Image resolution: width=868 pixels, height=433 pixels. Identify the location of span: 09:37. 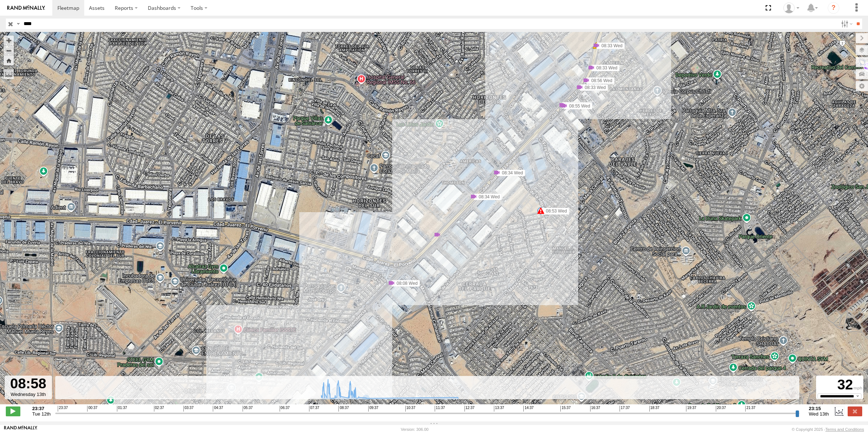
(373, 408).